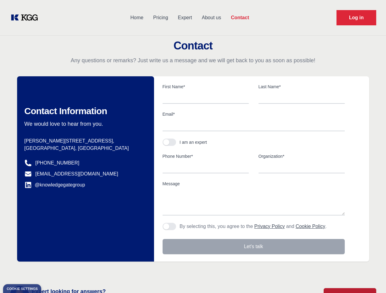 Image resolution: width=386 pixels, height=293 pixels. I want to click on label: Message, so click(254, 184).